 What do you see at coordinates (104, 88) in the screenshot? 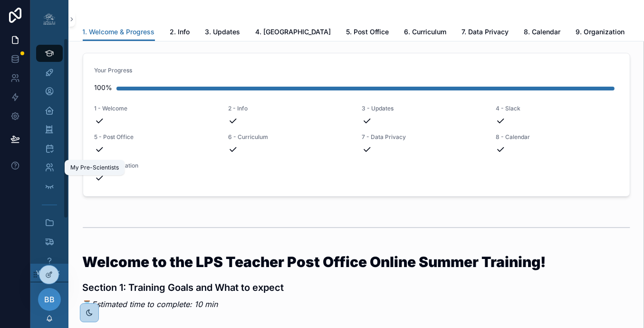
I see `div: 100%` at bounding box center [104, 88].